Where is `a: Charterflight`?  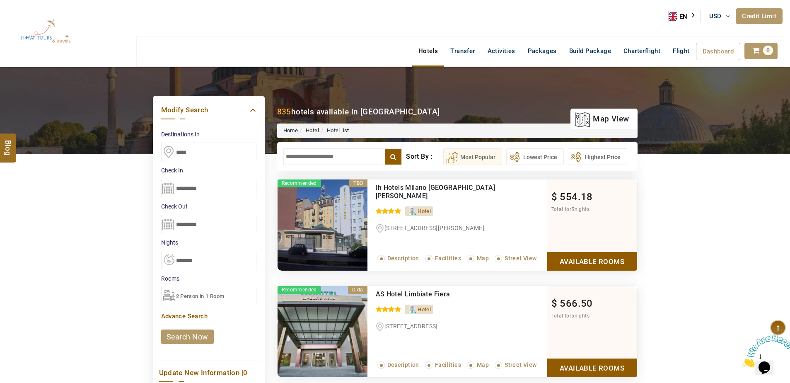 a: Charterflight is located at coordinates (641, 51).